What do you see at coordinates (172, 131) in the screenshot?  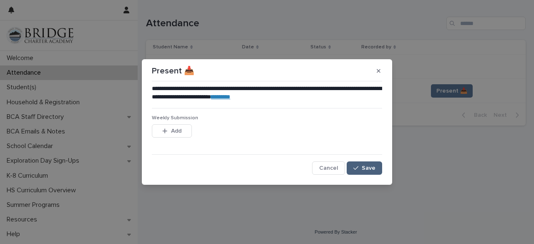 I see `button: Add` at bounding box center [172, 131].